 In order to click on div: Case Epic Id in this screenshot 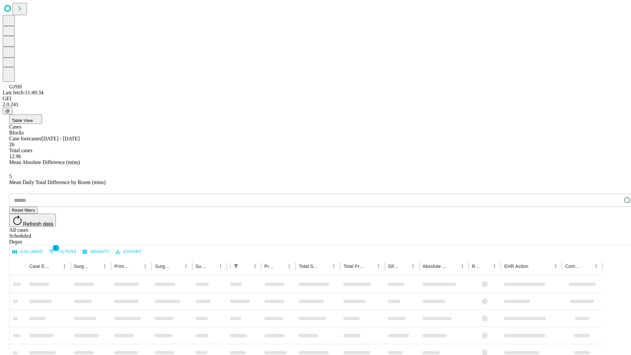, I will do `click(39, 266)`.